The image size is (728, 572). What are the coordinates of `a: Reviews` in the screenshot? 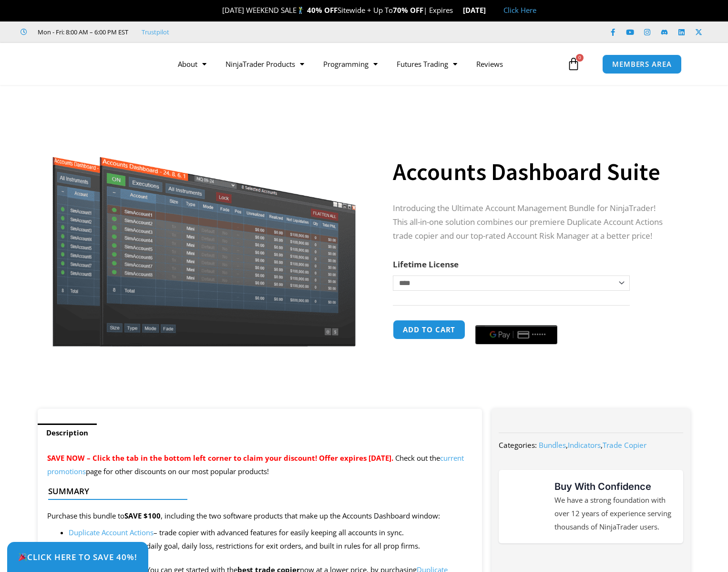 It's located at (490, 64).